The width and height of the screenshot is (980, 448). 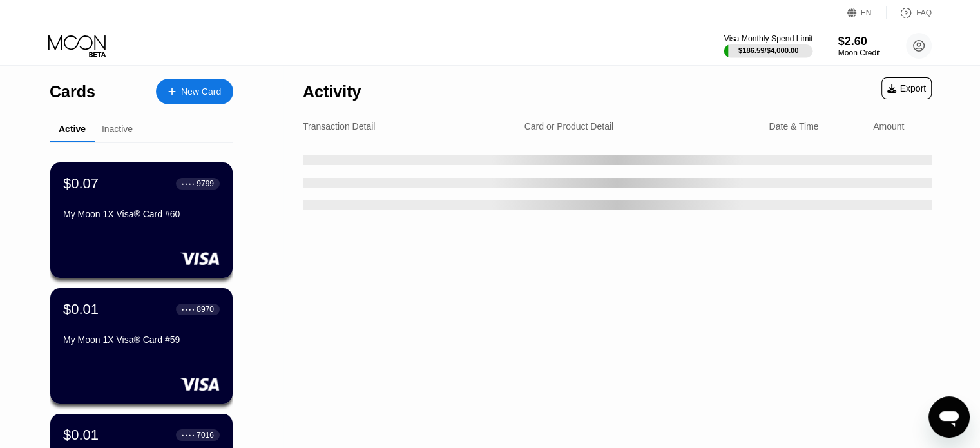 I want to click on div: Activity, so click(x=332, y=92).